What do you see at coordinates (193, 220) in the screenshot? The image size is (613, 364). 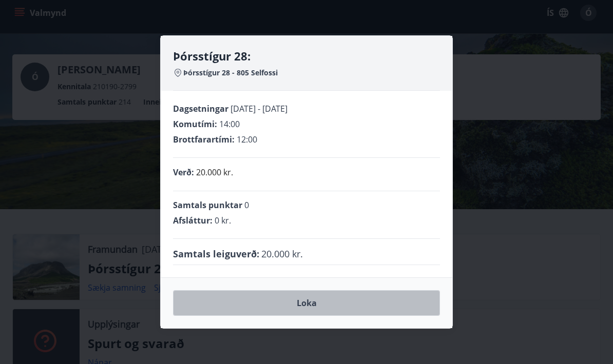 I see `span: Afsláttur :` at bounding box center [193, 220].